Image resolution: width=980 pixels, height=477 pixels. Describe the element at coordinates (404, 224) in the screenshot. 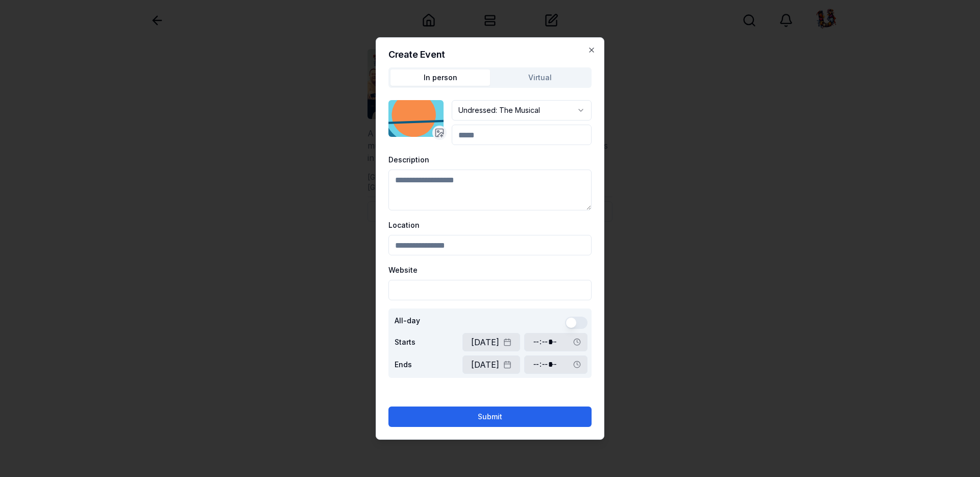

I see `label: Location` at that location.